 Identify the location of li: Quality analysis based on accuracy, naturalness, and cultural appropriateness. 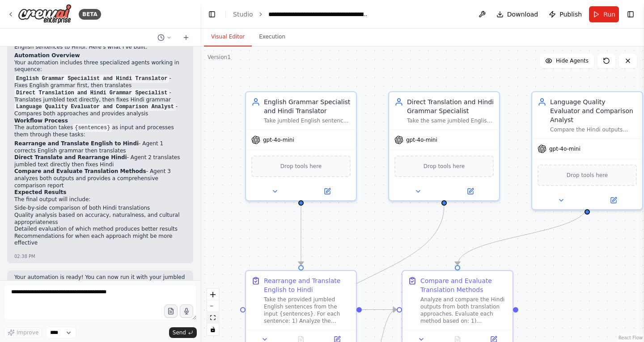
(100, 219).